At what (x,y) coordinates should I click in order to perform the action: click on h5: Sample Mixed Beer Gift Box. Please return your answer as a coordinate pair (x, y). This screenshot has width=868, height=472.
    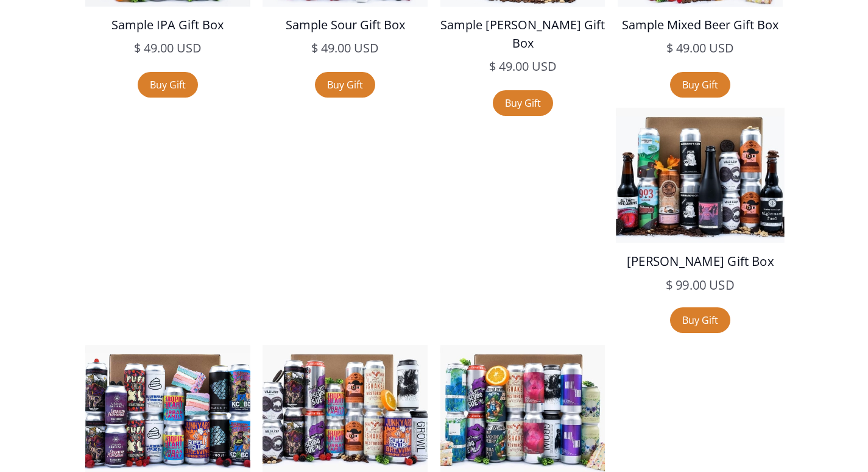
    Looking at the image, I should click on (700, 25).